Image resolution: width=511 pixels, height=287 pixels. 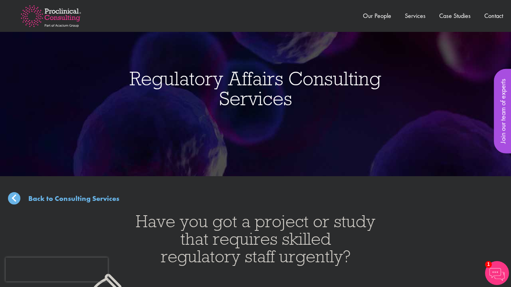 I want to click on span: Regulatory Affairs Consulting Services, so click(x=255, y=88).